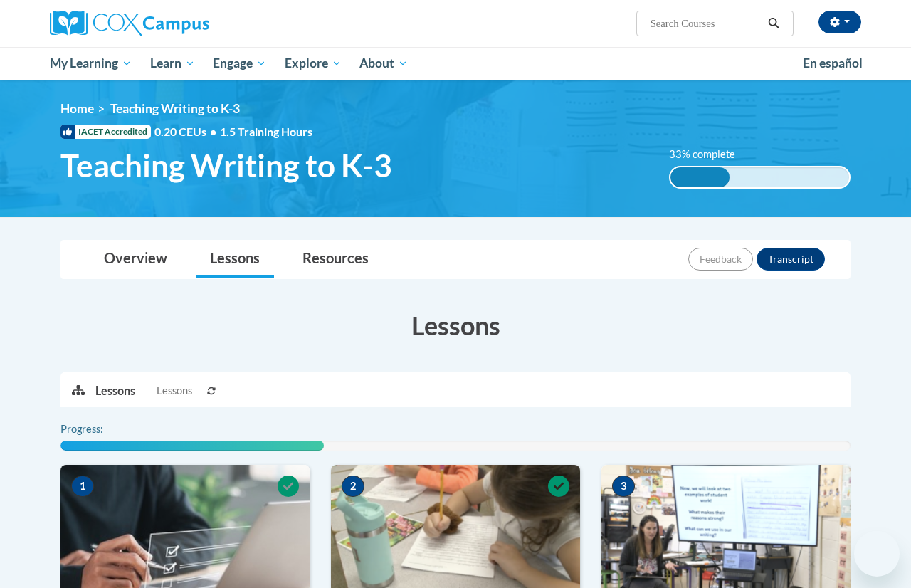 This screenshot has width=911, height=588. What do you see at coordinates (624, 486) in the screenshot?
I see `span: 3` at bounding box center [624, 486].